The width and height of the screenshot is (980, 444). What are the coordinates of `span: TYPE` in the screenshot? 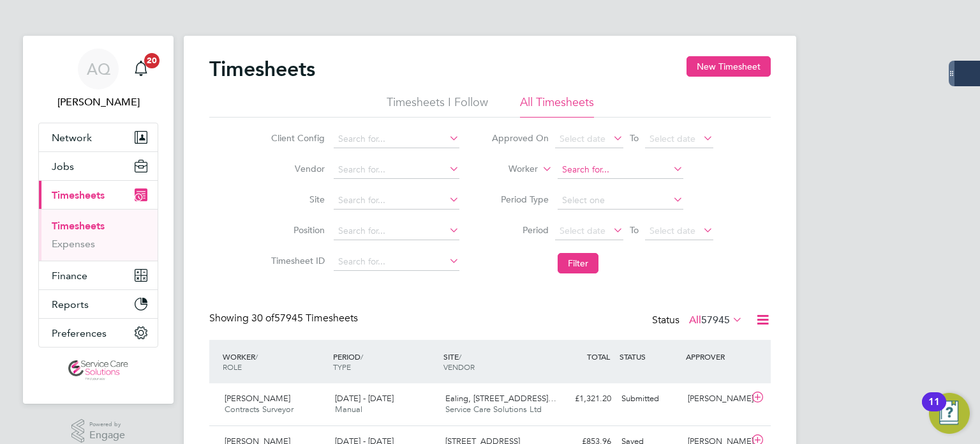 It's located at (342, 367).